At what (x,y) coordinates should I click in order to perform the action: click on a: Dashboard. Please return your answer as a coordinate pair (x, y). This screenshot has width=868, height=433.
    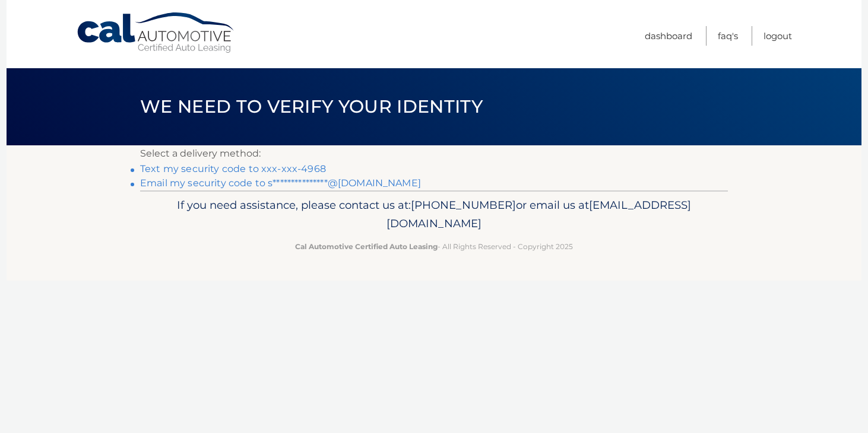
    Looking at the image, I should click on (669, 36).